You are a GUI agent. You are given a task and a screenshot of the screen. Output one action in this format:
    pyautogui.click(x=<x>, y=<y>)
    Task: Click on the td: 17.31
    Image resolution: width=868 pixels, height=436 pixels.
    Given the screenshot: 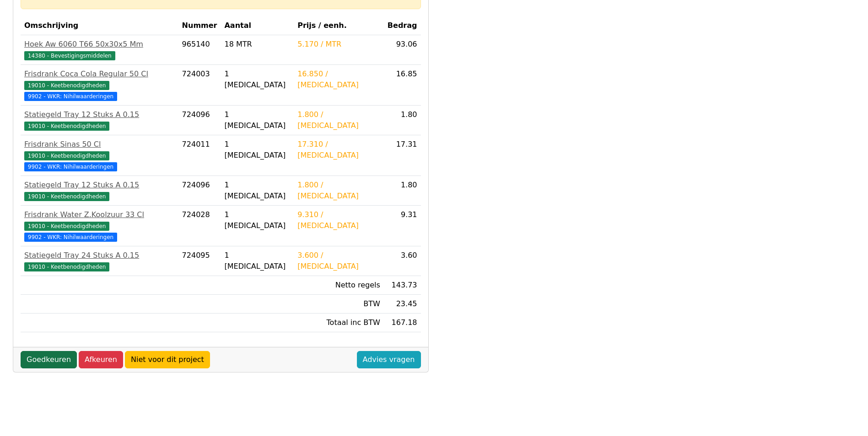 What is the action you would take?
    pyautogui.click(x=402, y=156)
    